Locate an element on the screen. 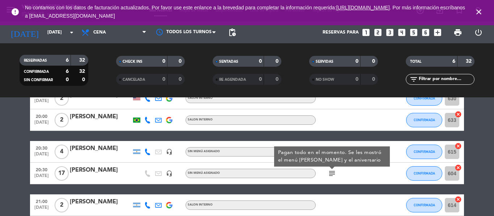 This screenshot has width=494, height=216. span: 17 is located at coordinates (61, 174).